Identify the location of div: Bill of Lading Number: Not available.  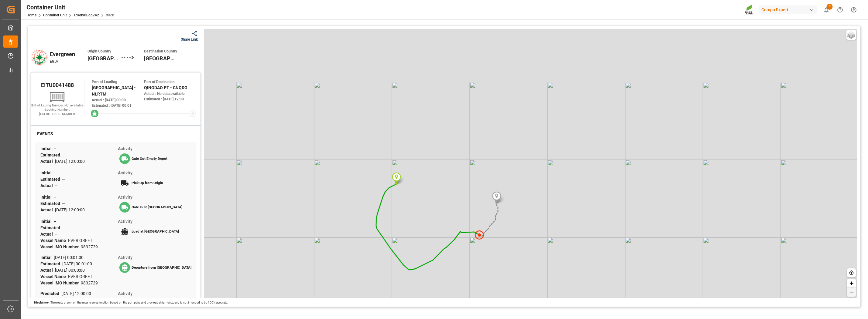
(57, 105).